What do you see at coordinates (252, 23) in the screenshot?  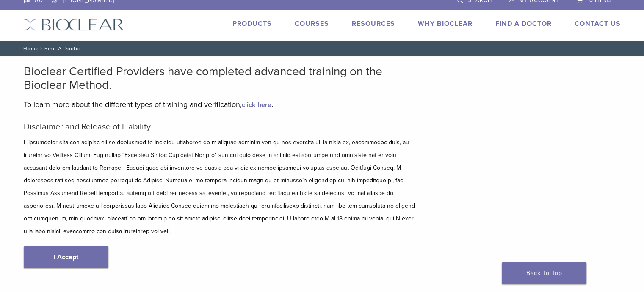 I see `a: Products` at bounding box center [252, 23].